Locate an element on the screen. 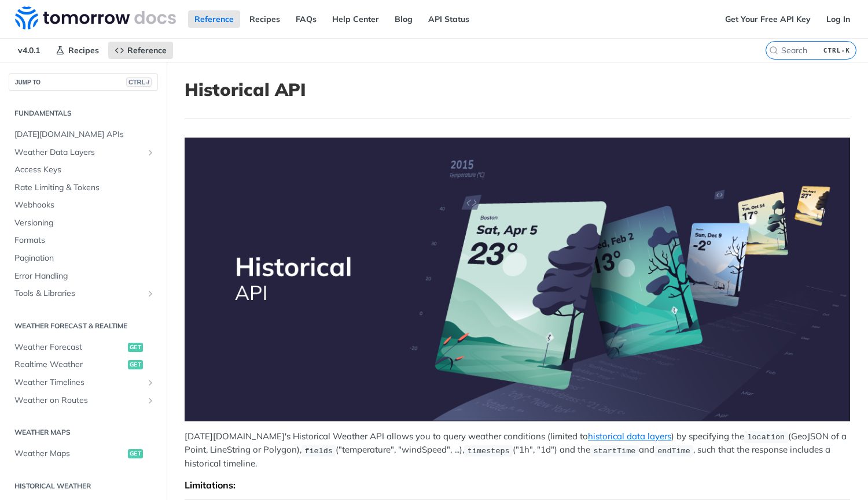 The width and height of the screenshot is (868, 500). a: FAQs is located at coordinates (306, 19).